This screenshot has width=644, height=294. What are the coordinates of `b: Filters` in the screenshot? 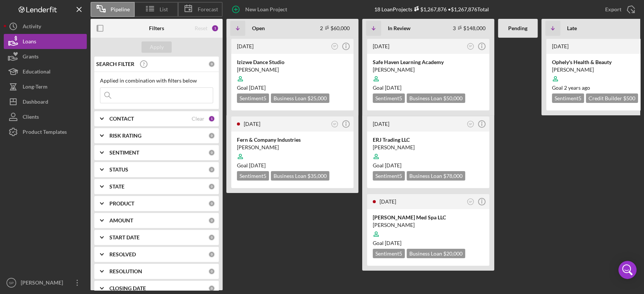 It's located at (156, 29).